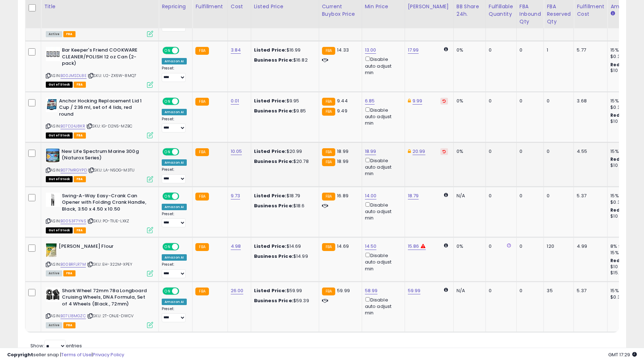 The height and width of the screenshot is (362, 644). I want to click on div: 1, so click(558, 50).